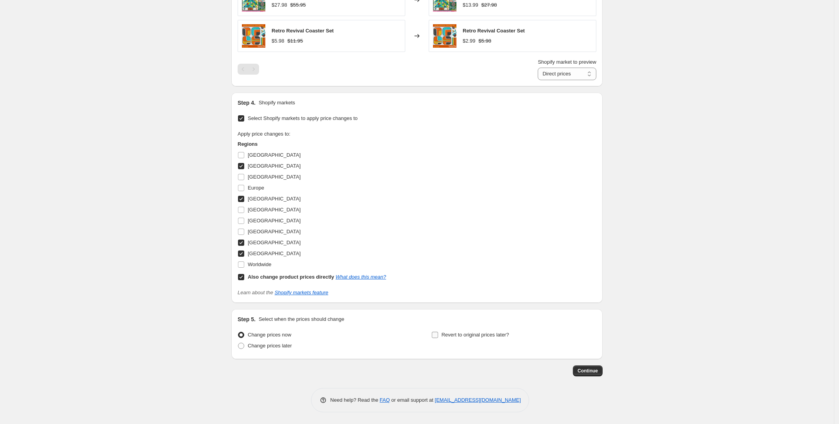 This screenshot has height=424, width=839. Describe the element at coordinates (301, 292) in the screenshot. I see `a: Shopify markets feature` at that location.